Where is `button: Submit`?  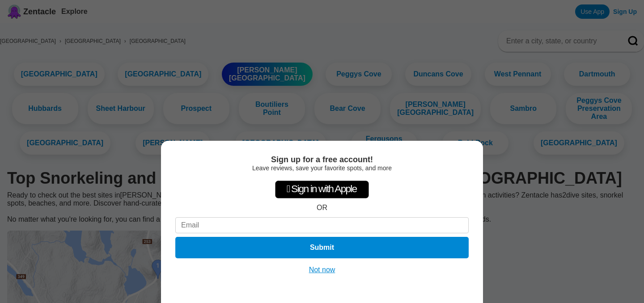 button: Submit is located at coordinates (322, 248).